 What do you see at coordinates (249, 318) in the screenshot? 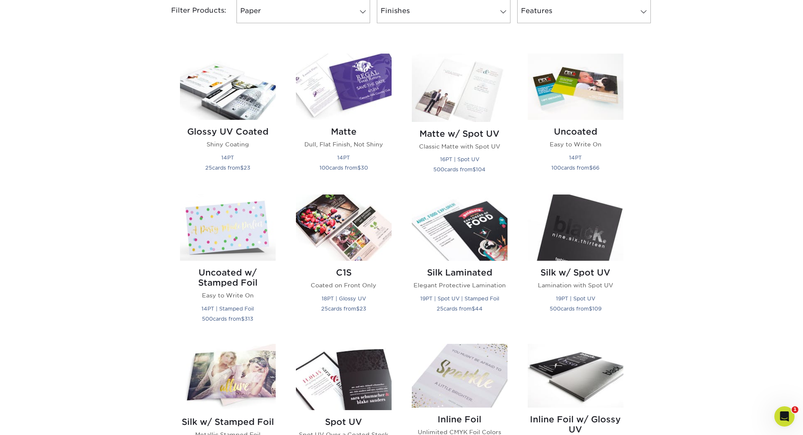
I see `span: 313` at bounding box center [249, 318].